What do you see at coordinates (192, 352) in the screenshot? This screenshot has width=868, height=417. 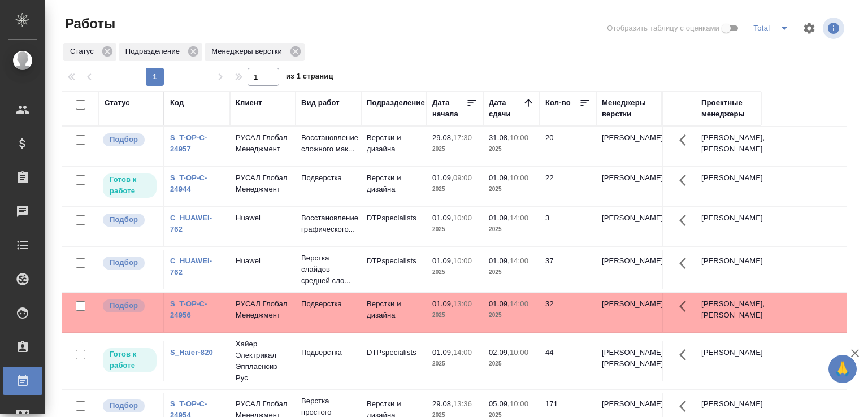 I see `a: S_Haier-820` at bounding box center [192, 352].